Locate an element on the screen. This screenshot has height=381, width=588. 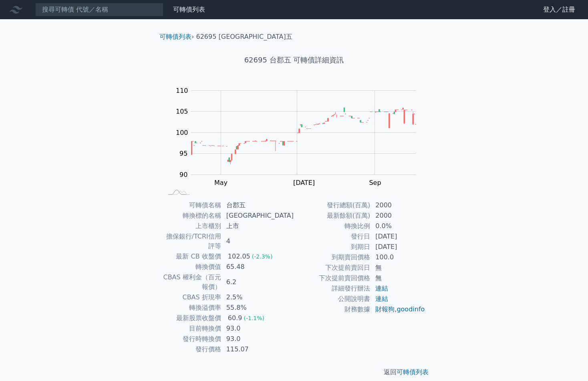
td: 到期賣回價格 is located at coordinates (332, 258).